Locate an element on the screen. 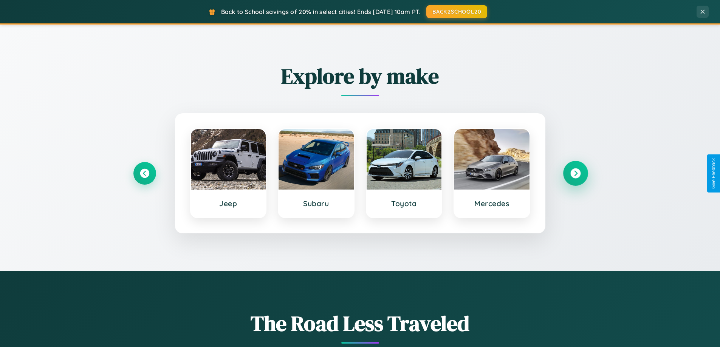  div: Give Feedback is located at coordinates (714, 173).